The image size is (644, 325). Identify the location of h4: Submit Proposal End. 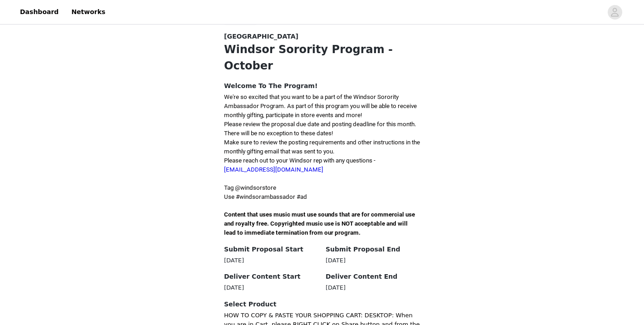
(373, 249).